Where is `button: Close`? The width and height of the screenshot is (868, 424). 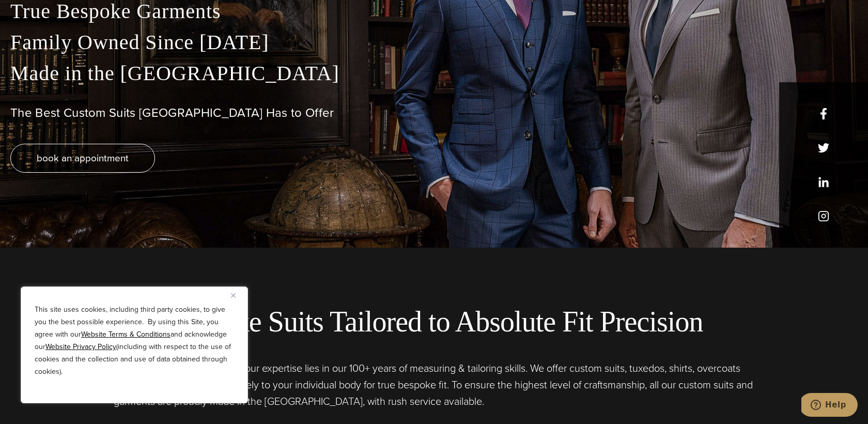 button: Close is located at coordinates (237, 295).